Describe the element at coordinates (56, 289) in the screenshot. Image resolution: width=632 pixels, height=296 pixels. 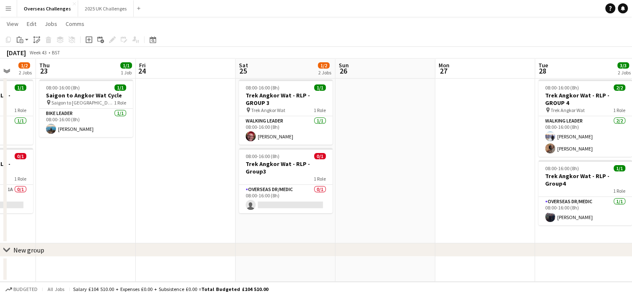
I see `span: All jobs` at that location.